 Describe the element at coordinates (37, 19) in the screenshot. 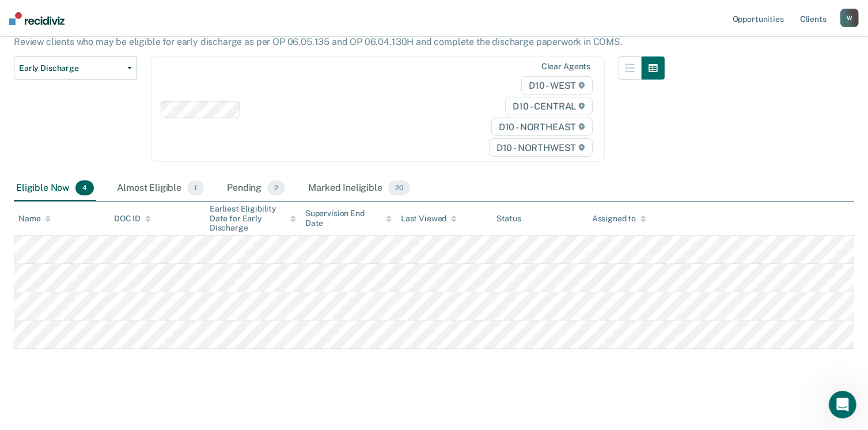

I see `img: Recidiviz` at that location.